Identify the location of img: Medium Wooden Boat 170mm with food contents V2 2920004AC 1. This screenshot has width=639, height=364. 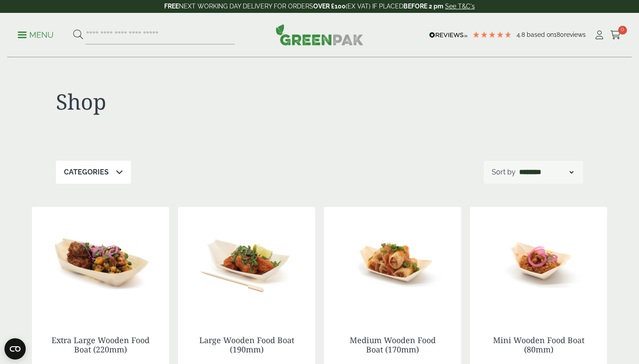
(392, 262).